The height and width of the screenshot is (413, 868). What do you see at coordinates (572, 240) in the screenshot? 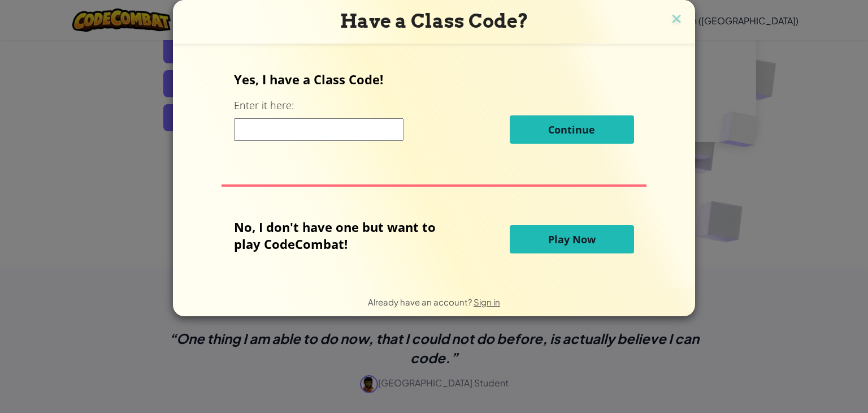
I see `button: Play Now` at bounding box center [572, 240].